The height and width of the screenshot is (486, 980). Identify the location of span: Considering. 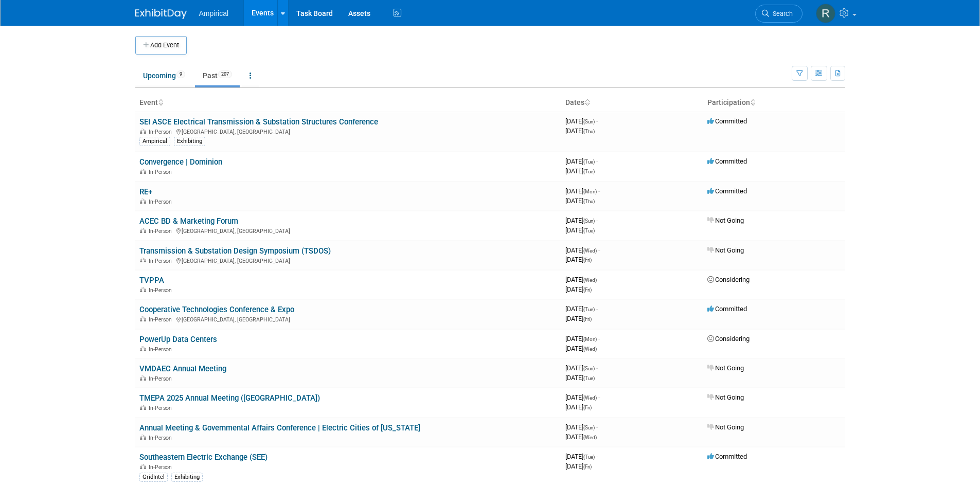
(728, 338).